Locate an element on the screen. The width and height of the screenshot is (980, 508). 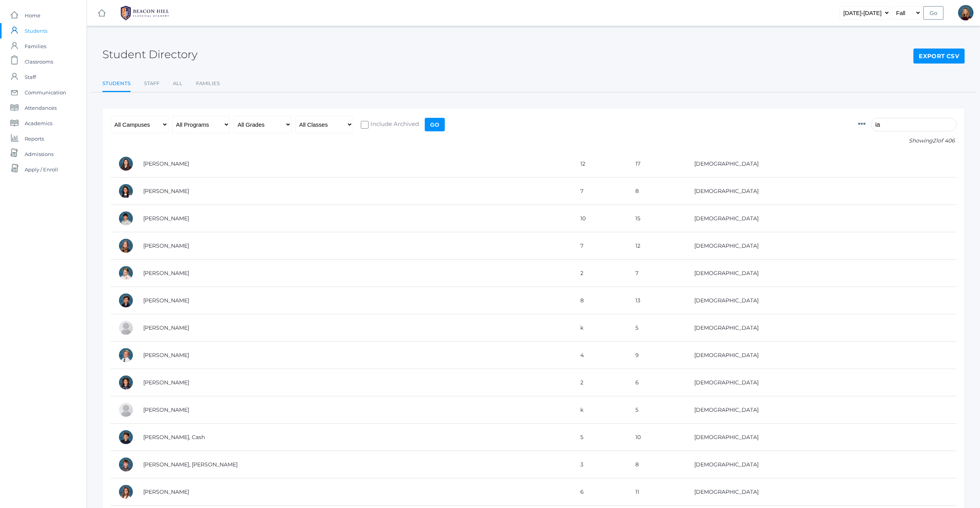
div: Cash Kilian is located at coordinates (126, 437).